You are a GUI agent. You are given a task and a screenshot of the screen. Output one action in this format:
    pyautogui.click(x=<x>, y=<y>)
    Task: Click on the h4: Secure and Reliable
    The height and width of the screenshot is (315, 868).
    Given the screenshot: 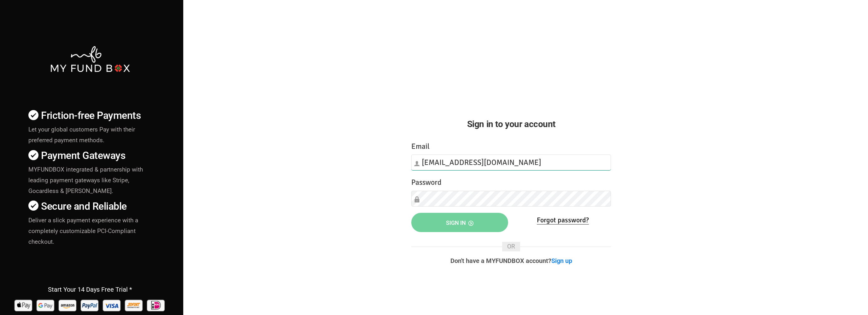 What is the action you would take?
    pyautogui.click(x=93, y=206)
    